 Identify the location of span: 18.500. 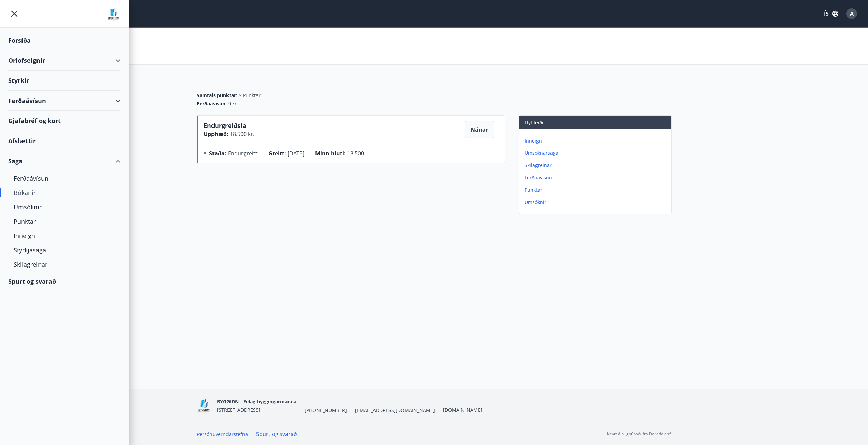
(355, 153).